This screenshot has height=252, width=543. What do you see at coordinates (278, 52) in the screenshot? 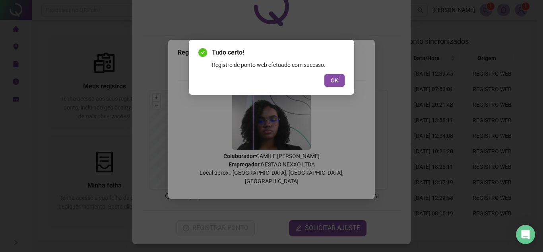
I see `span: Tudo certo!` at bounding box center [278, 52].